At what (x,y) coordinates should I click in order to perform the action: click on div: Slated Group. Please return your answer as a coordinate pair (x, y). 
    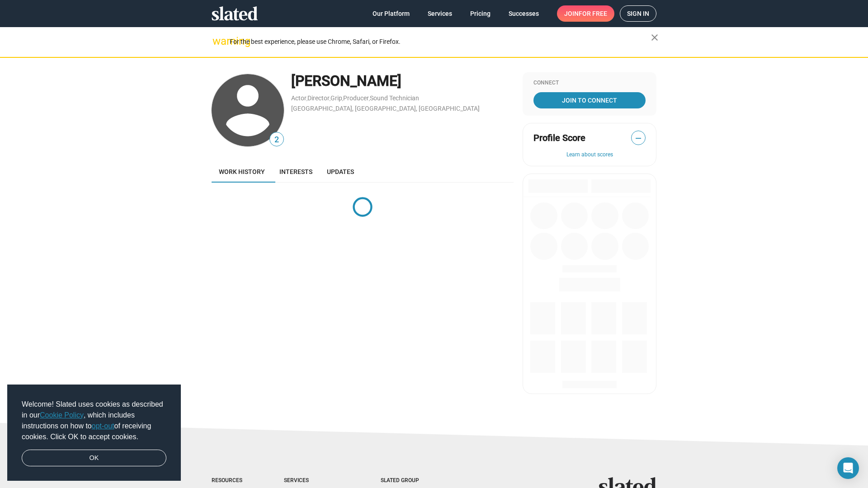
    Looking at the image, I should click on (412, 481).